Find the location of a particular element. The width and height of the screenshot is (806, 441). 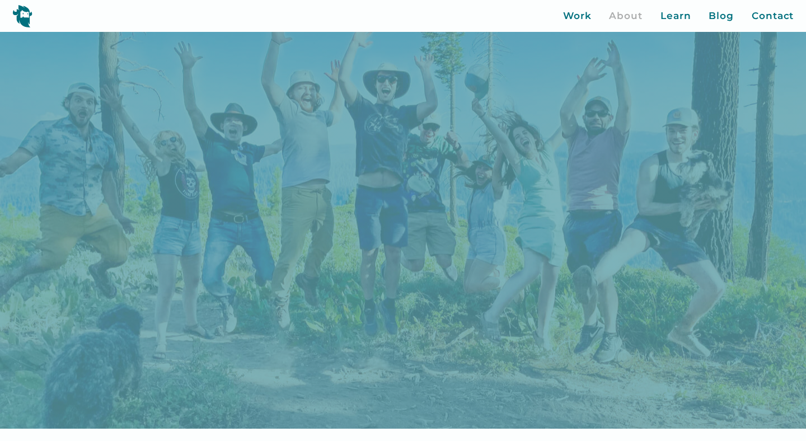

a: Blog is located at coordinates (721, 16).